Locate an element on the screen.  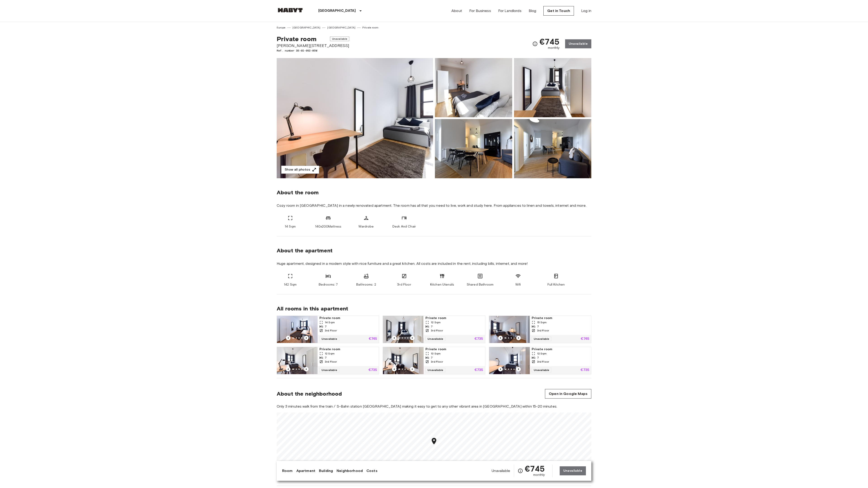
a: Log in is located at coordinates (586, 11).